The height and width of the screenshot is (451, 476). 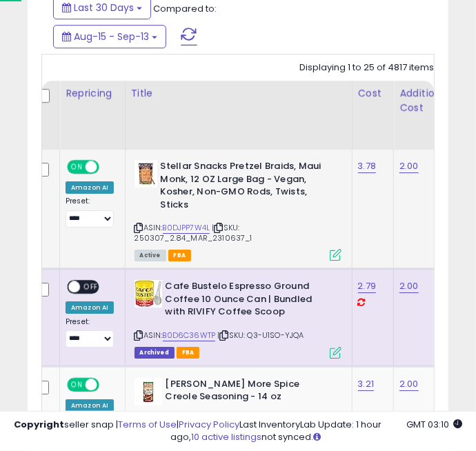 I want to click on a: 10 active listings, so click(x=227, y=436).